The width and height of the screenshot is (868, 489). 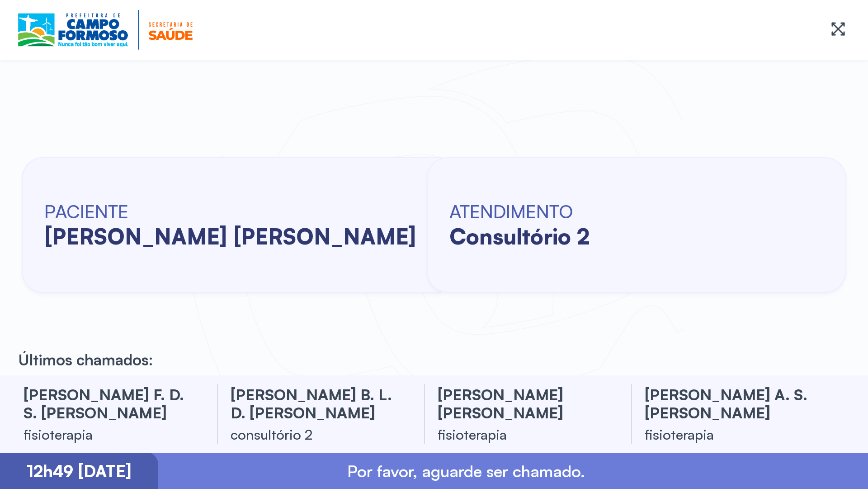 I want to click on h6: PACIENTE, so click(x=230, y=212).